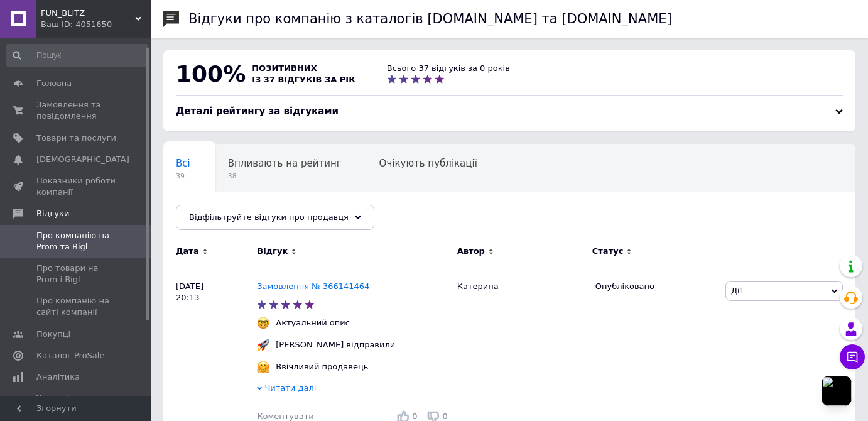 This screenshot has height=421, width=868. I want to click on span: Аналітика, so click(58, 377).